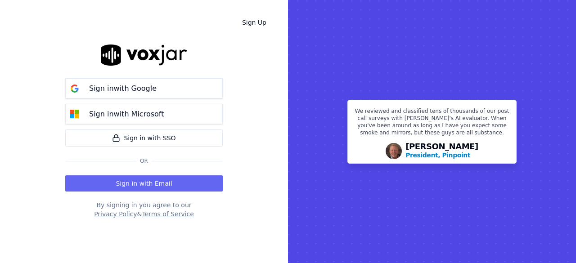 This screenshot has width=576, height=263. I want to click on a: Sign in with SSO, so click(144, 138).